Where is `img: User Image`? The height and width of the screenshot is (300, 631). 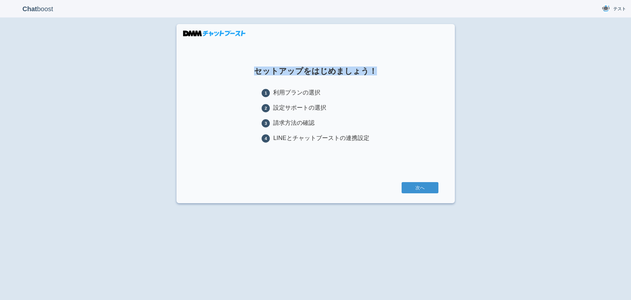
img: User Image is located at coordinates (606, 8).